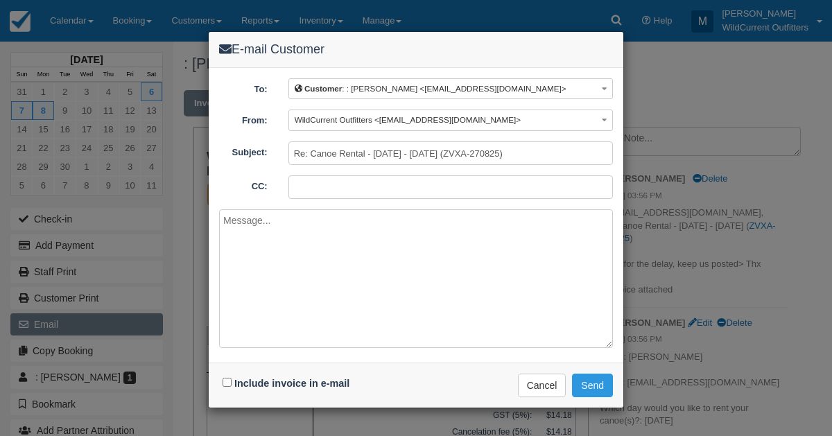  I want to click on button: Cancel, so click(542, 385).